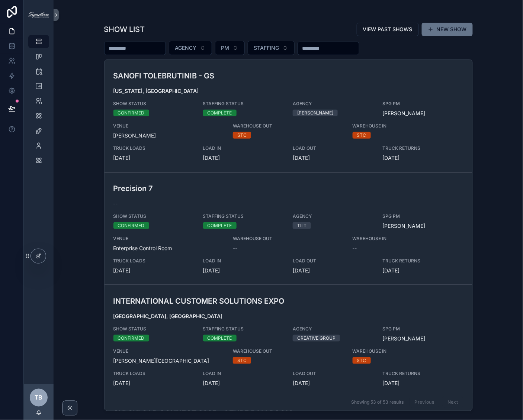  What do you see at coordinates (228, 301) in the screenshot?
I see `h3: INTERNATIONAL CUSTOMER SOLUTIONS EXPO` at bounding box center [228, 301].